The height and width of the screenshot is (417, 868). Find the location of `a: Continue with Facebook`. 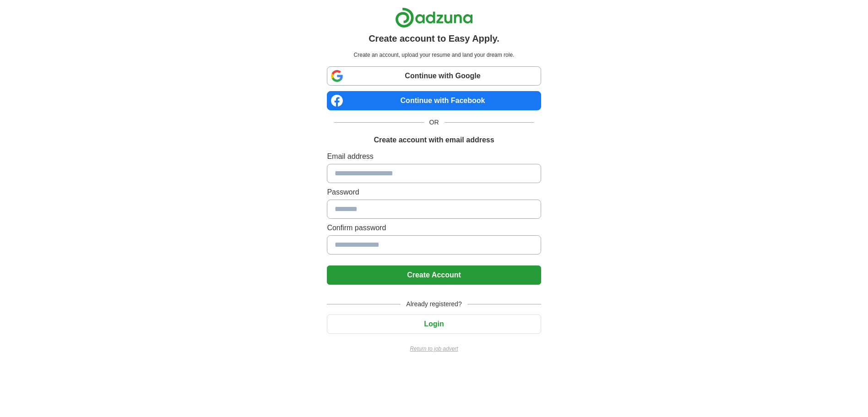

a: Continue with Facebook is located at coordinates (434, 101).